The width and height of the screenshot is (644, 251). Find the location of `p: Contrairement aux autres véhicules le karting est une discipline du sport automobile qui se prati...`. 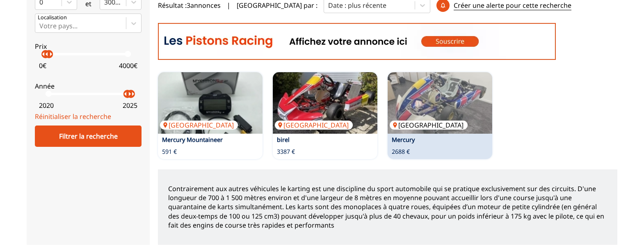

p: Contrairement aux autres véhicules le karting est une discipline du sport automobile qui se prati... is located at coordinates (388, 207).